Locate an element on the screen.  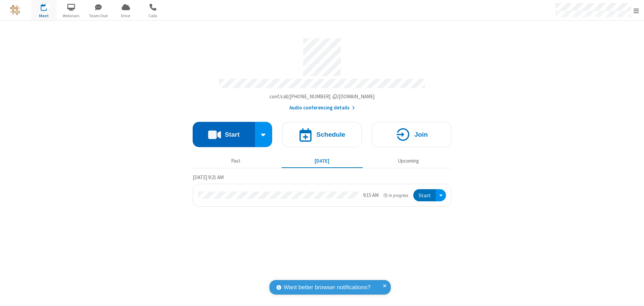
h4: Join is located at coordinates (421, 135).